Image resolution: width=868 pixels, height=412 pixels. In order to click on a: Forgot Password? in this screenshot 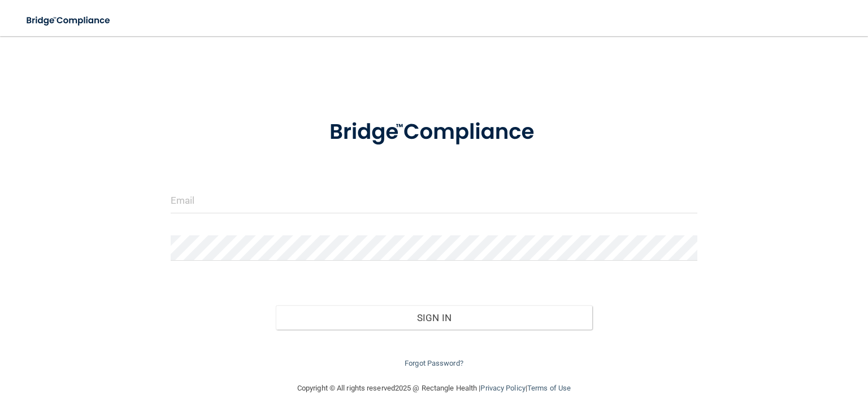, I will do `click(434, 363)`.